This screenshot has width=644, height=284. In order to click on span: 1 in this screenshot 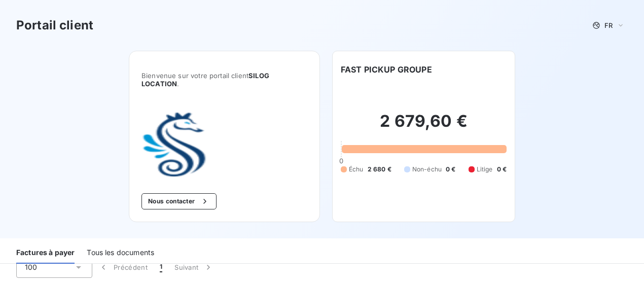, I will do `click(161, 267)`.